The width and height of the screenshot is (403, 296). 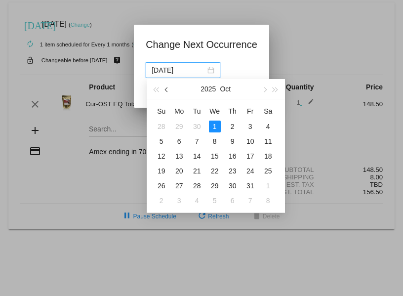 I want to click on div: 19, so click(x=161, y=171).